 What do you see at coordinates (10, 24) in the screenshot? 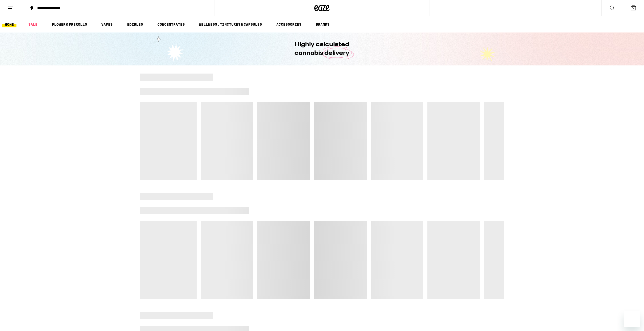
I see `a: HOME` at bounding box center [10, 24].